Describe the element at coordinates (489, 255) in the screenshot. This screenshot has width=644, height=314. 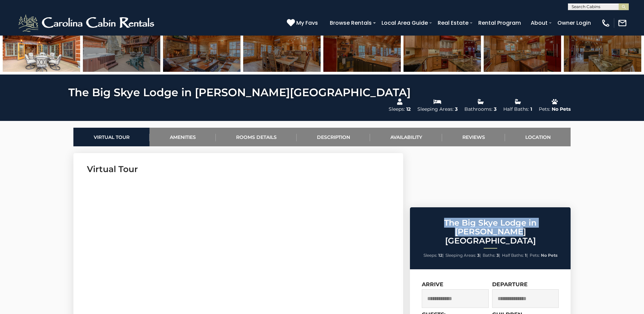
I see `span: Baths:` at that location.